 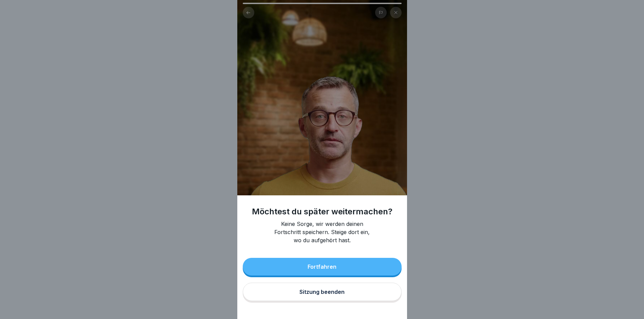 What do you see at coordinates (322, 211) in the screenshot?
I see `h1: Möchtest du später weitermachen?` at bounding box center [322, 211].